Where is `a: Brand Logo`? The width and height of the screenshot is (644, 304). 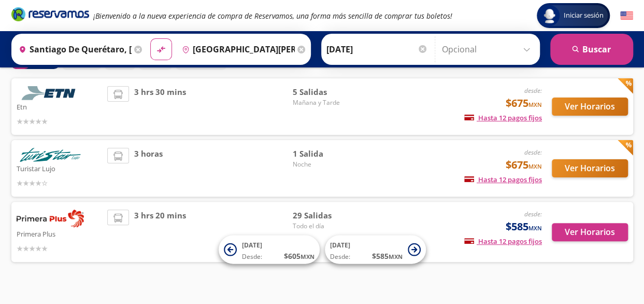
a: Brand Logo is located at coordinates (51, 15).